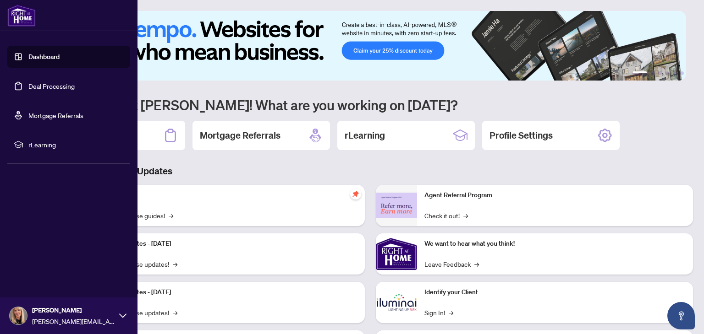  Describe the element at coordinates (446, 216) in the screenshot. I see `a: Check it out!→` at that location.